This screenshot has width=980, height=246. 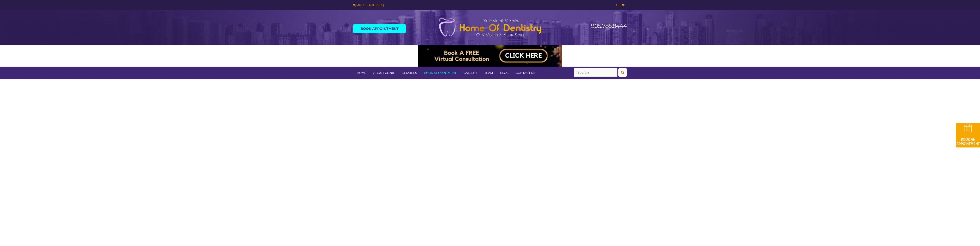 I want to click on a: 905.785.8444, so click(x=609, y=25).